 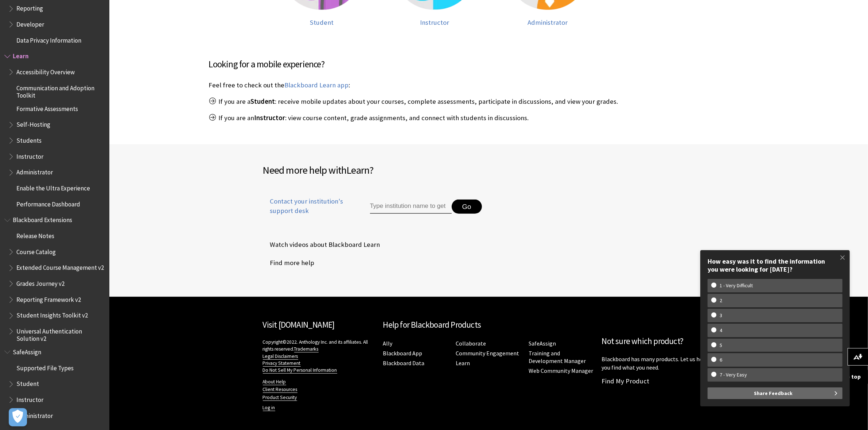 What do you see at coordinates (275, 382) in the screenshot?
I see `a: About Help` at bounding box center [275, 382].